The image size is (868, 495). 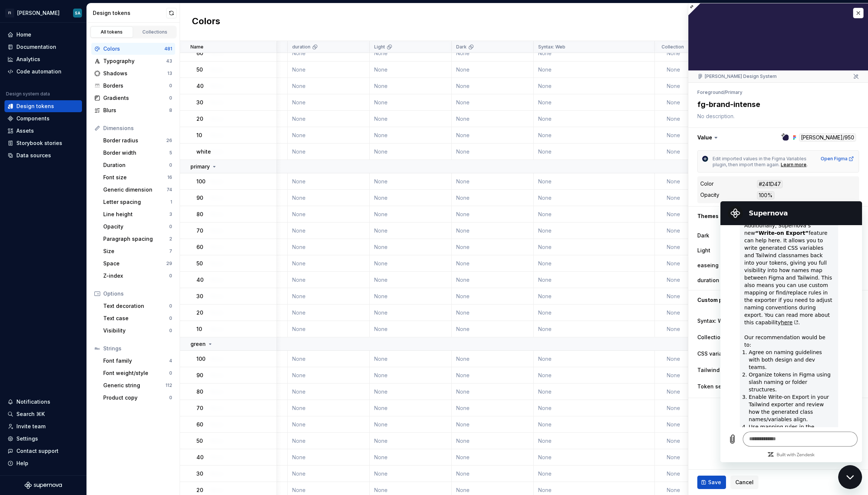 I want to click on p: 70, so click(x=200, y=231).